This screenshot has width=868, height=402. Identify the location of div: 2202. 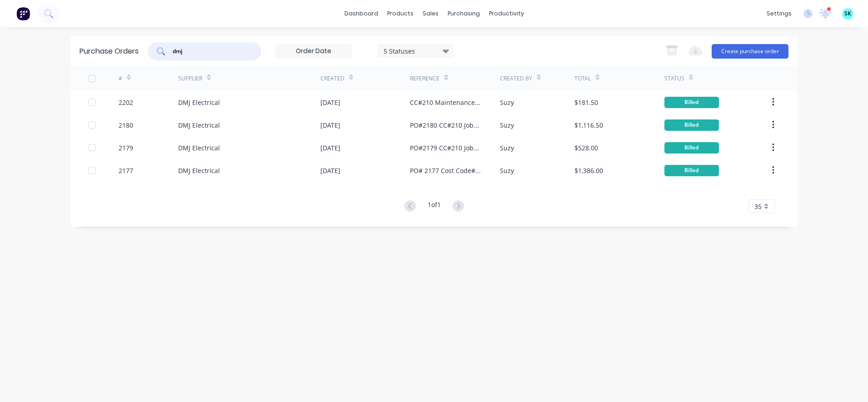
(126, 102).